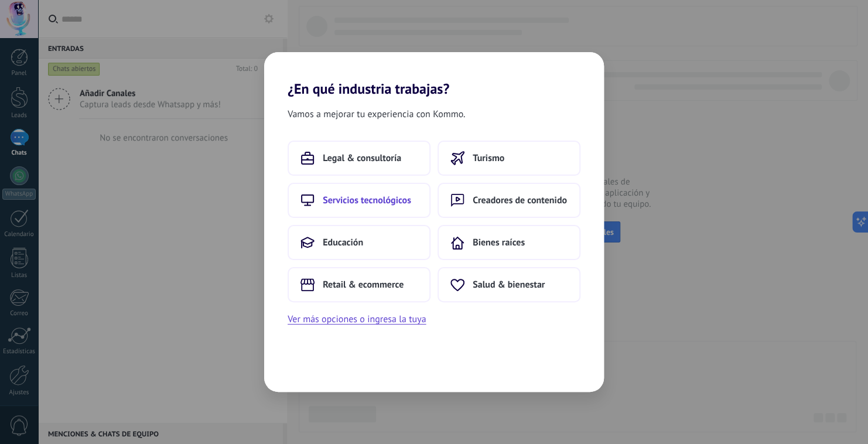 This screenshot has width=868, height=444. What do you see at coordinates (519, 200) in the screenshot?
I see `span: Creadores de contenido` at bounding box center [519, 200].